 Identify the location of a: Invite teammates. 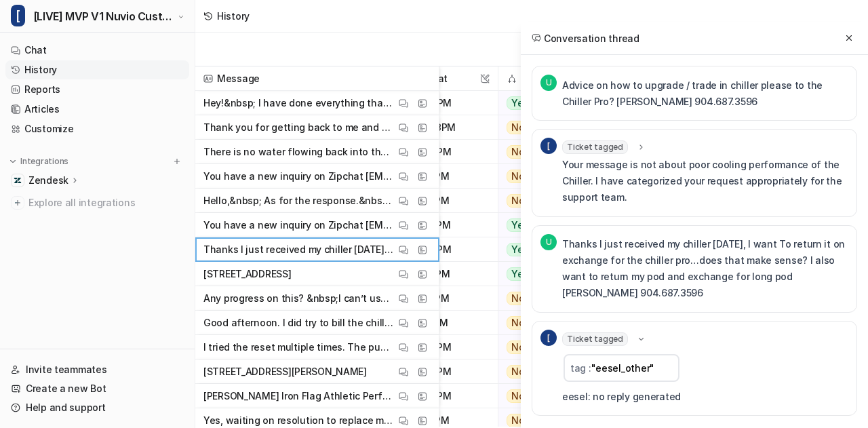
(97, 370).